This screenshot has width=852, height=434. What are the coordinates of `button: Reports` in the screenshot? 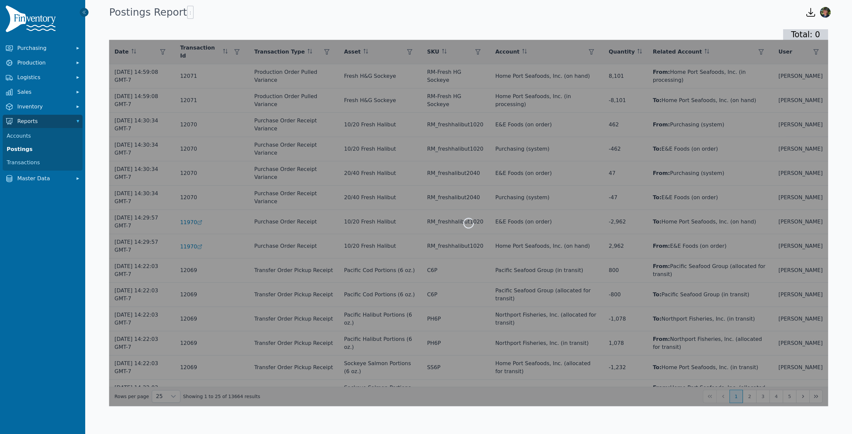 It's located at (43, 121).